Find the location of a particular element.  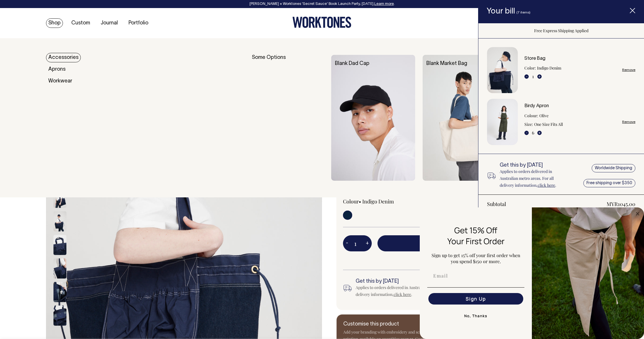

span: Get 15% Off is located at coordinates (476, 230).